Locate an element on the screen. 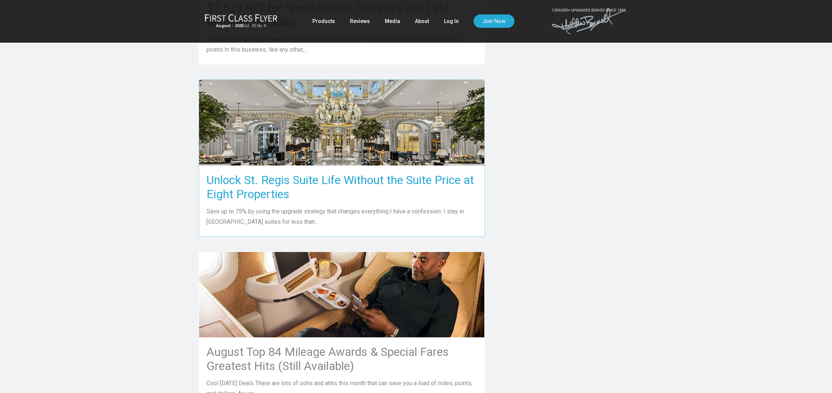  a: Reviews is located at coordinates (360, 21).